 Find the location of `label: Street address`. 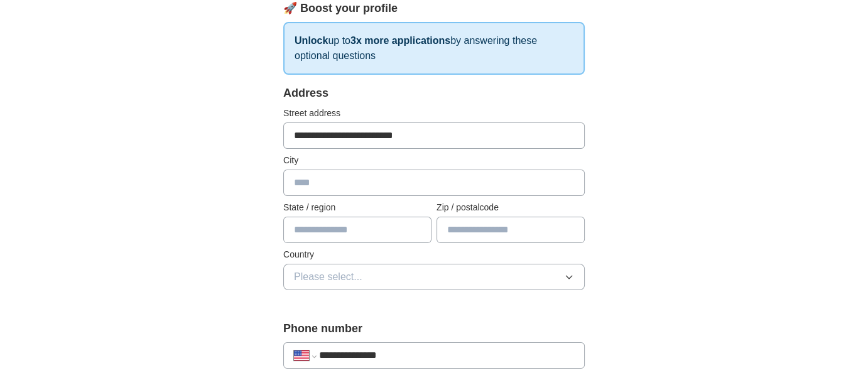

label: Street address is located at coordinates (434, 113).